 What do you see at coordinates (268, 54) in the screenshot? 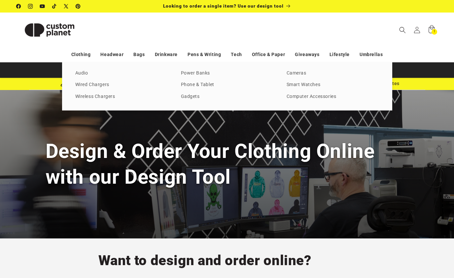
I see `a: Office & Paper` at bounding box center [268, 54].